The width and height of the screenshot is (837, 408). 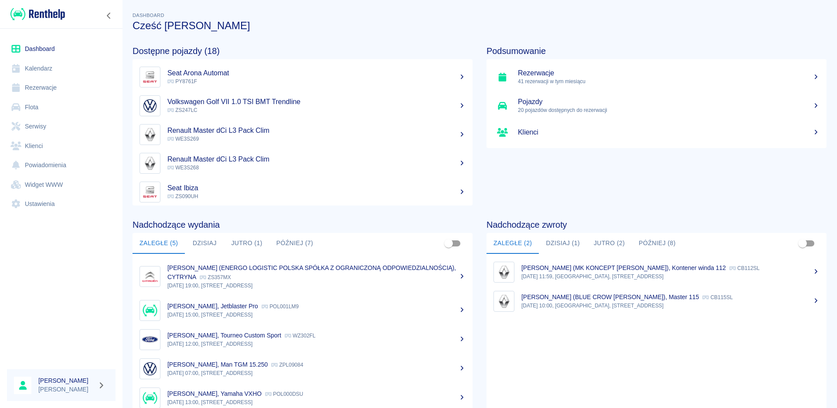 What do you see at coordinates (280, 307) in the screenshot?
I see `p: POL001LM9` at bounding box center [280, 307].